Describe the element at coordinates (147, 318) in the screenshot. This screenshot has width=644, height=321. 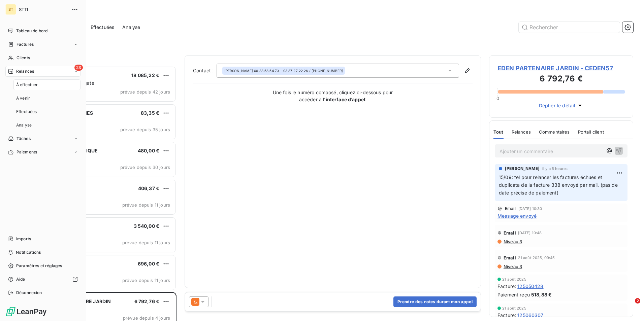
I see `span: prévue depuis 4 jours` at that location.